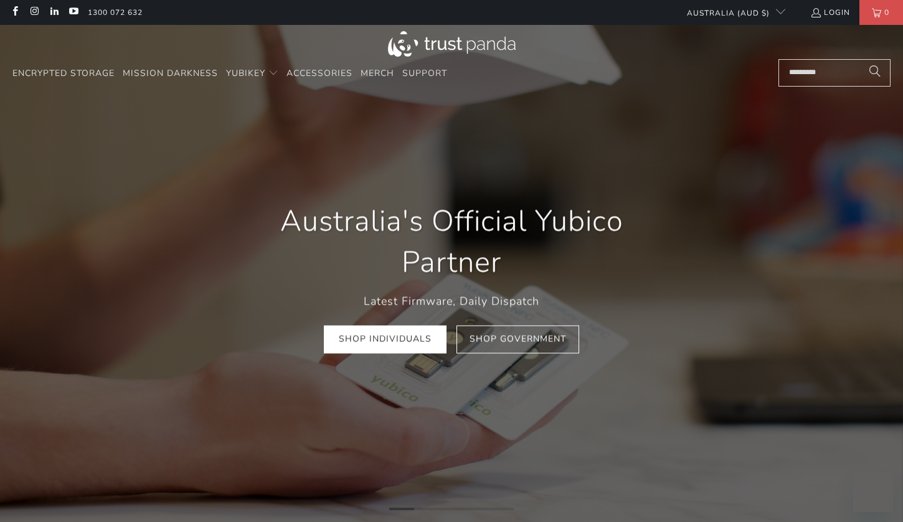 This screenshot has height=522, width=903. Describe the element at coordinates (426, 509) in the screenshot. I see `li: Page dot 2` at that location.